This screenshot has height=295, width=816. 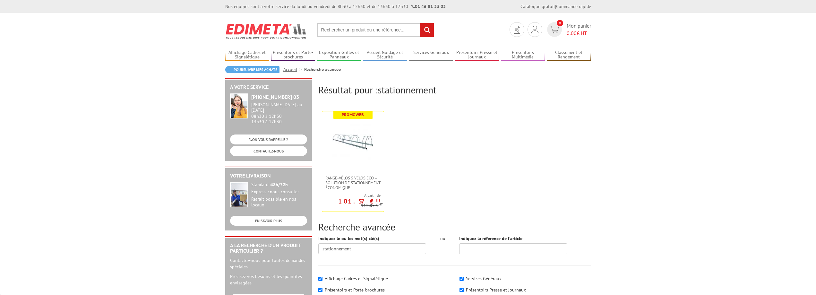 What do you see at coordinates (442, 238) in the screenshot?
I see `div: ou` at bounding box center [442, 238].